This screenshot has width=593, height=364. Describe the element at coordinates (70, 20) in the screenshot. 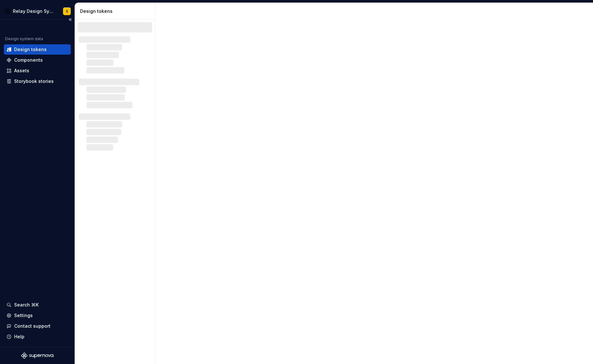

I see `button: Collapse sidebar` at that location.